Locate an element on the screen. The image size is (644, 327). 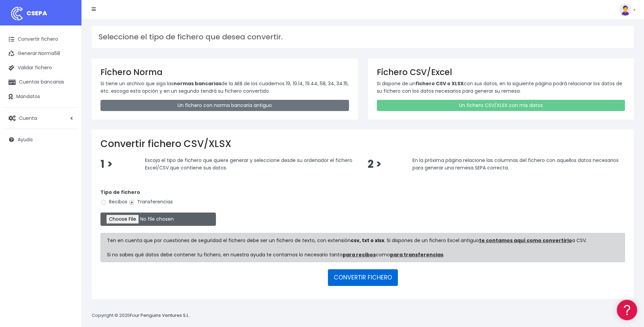
a: Mandatos is located at coordinates (41, 97).